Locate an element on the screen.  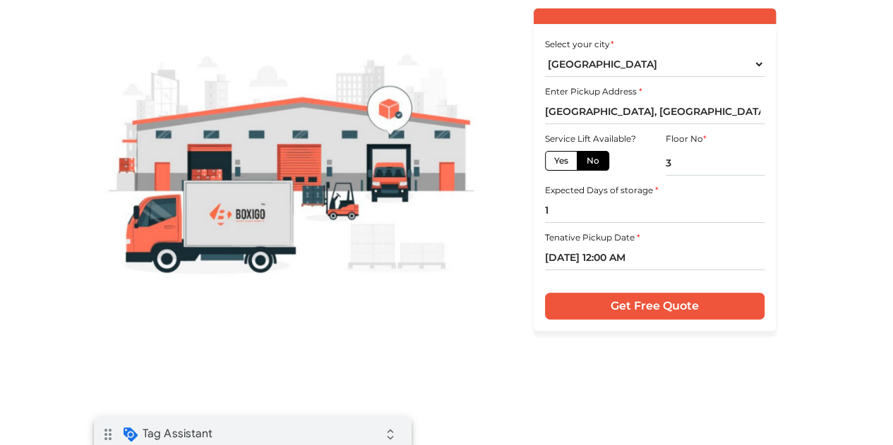
label: Yes is located at coordinates (561, 161).